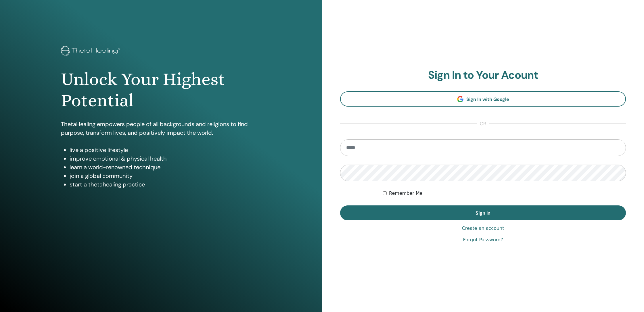 This screenshot has width=644, height=312. What do you see at coordinates (406, 194) in the screenshot?
I see `label: Remember Me` at bounding box center [406, 194].